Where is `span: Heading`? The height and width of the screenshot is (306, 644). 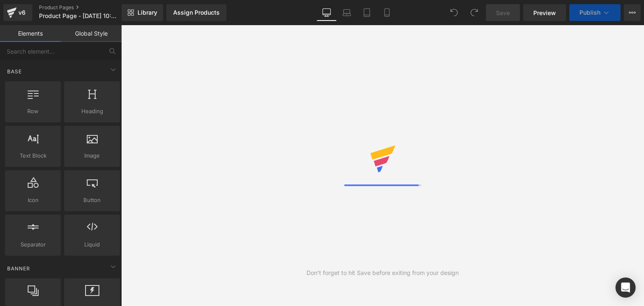
span: Heading is located at coordinates (92, 111).